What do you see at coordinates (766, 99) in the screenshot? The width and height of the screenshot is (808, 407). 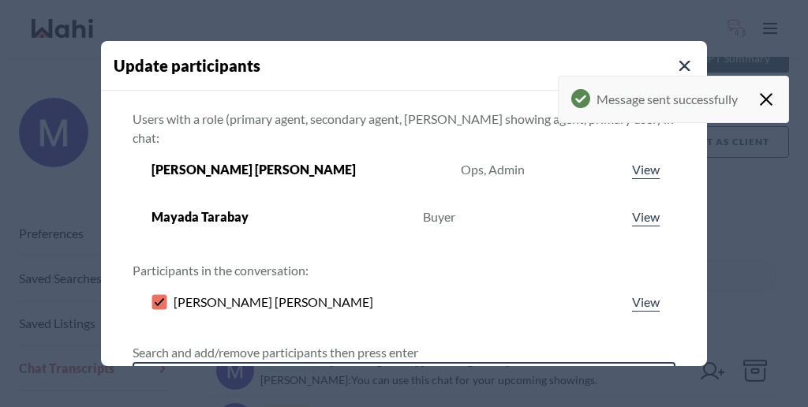 I see `button: Close toast` at bounding box center [766, 99].